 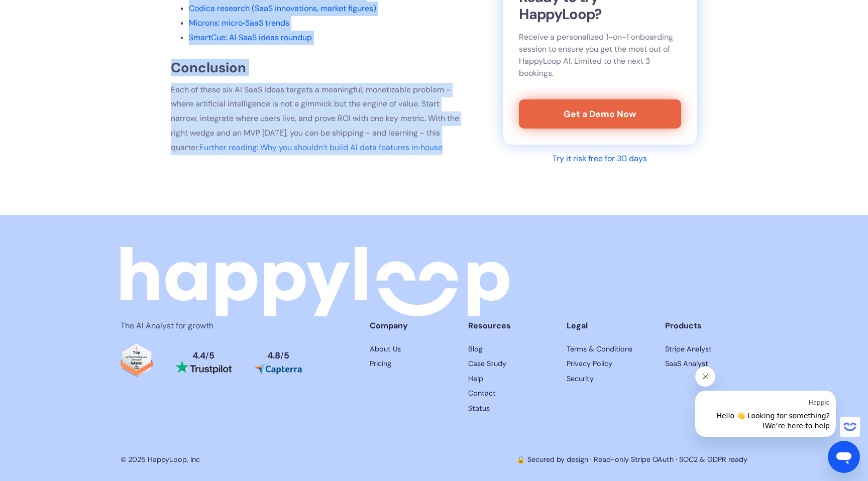 I want to click on div: 4.8 5, so click(x=278, y=356).